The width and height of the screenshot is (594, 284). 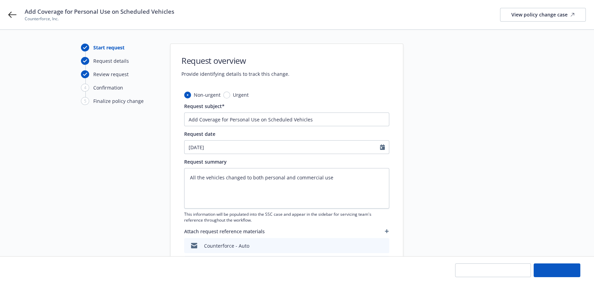 I want to click on div: 4, so click(x=85, y=87).